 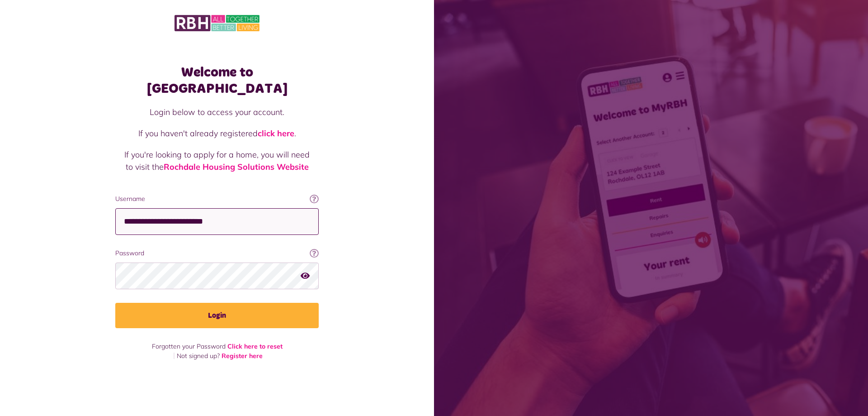 What do you see at coordinates (217, 253) in the screenshot?
I see `label: Password` at bounding box center [217, 253].